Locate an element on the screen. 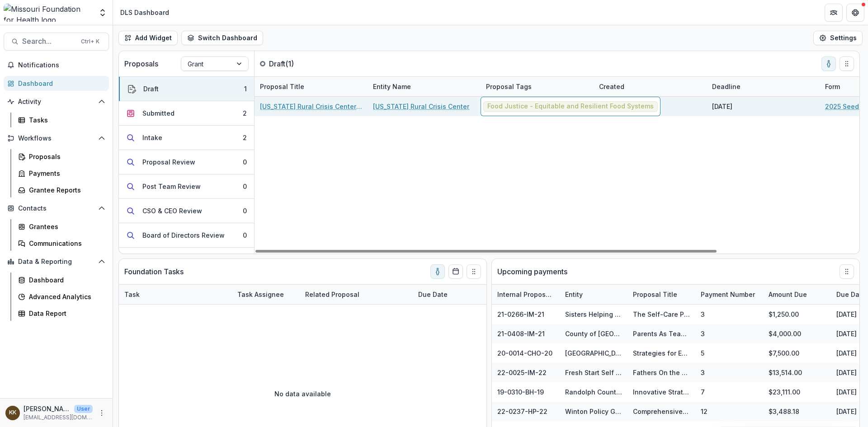  div: Draft is located at coordinates (151, 89).